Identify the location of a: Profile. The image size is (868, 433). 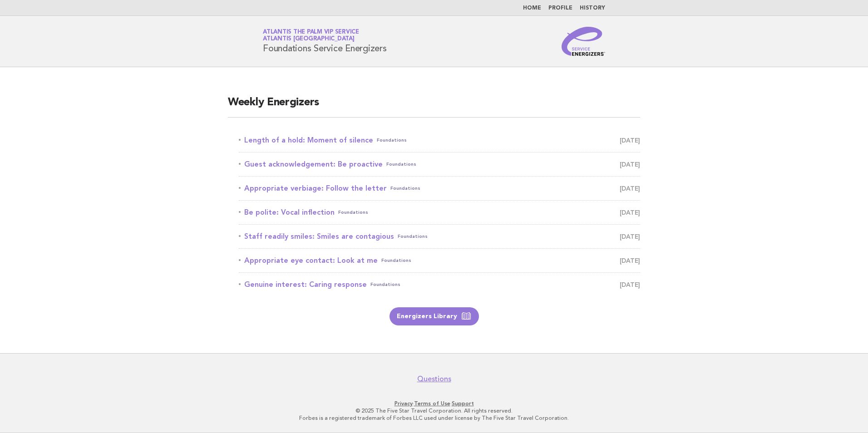
(560, 8).